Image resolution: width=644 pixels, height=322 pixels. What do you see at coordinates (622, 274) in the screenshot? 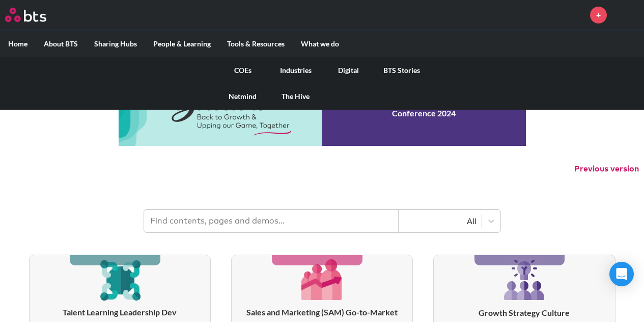
I see `div: Open Intercom Messenger` at bounding box center [622, 274].